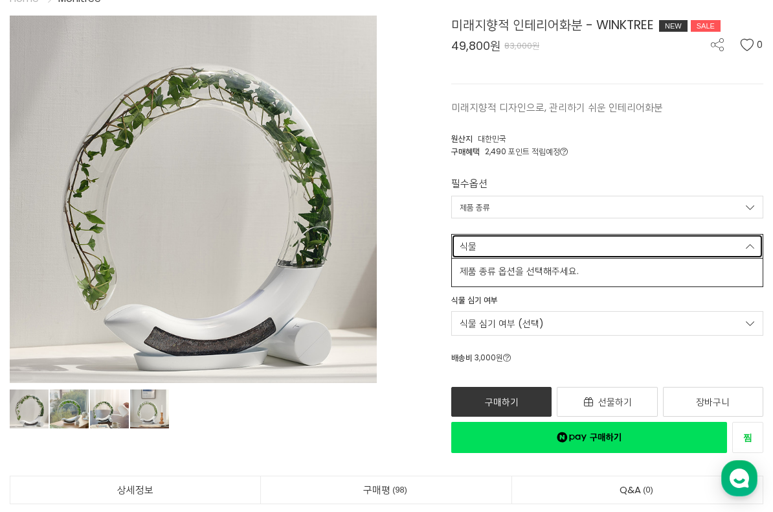 The height and width of the screenshot is (512, 773). What do you see at coordinates (208, 429) in the screenshot?
I see `span: 설정` at bounding box center [208, 429].